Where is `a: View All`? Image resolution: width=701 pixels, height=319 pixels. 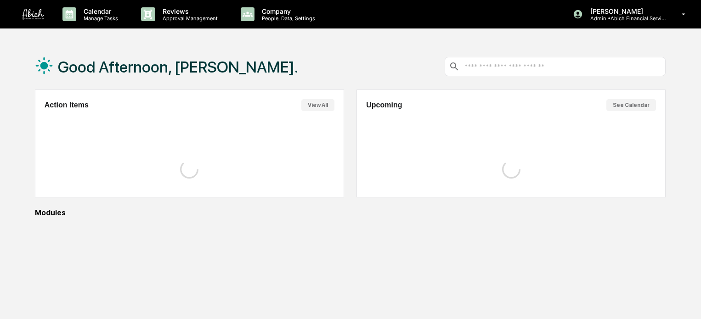 a: View All is located at coordinates (318, 105).